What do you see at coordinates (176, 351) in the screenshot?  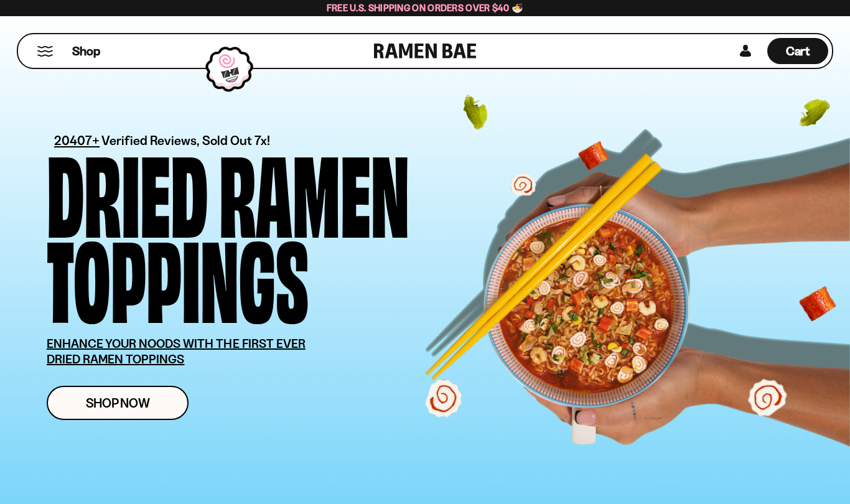 I see `u: ENHANCE YOUR NOODS WITH THE FIRST EVER DRIED RAMEN TOPPINGS` at bounding box center [176, 351].